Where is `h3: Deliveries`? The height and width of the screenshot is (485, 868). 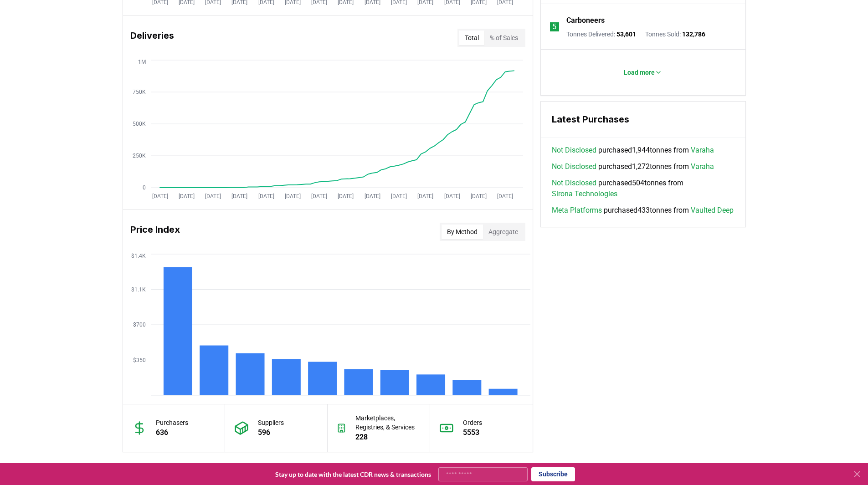 h3: Deliveries is located at coordinates (152, 38).